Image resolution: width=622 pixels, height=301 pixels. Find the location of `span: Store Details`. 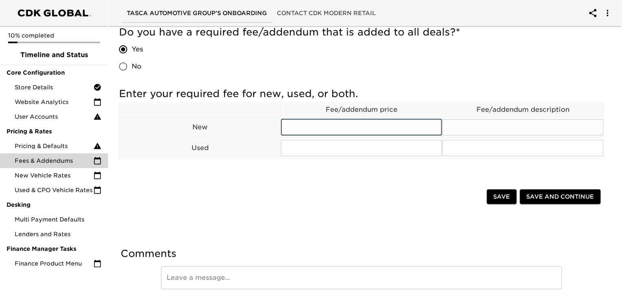

span: Store Details is located at coordinates (54, 87).